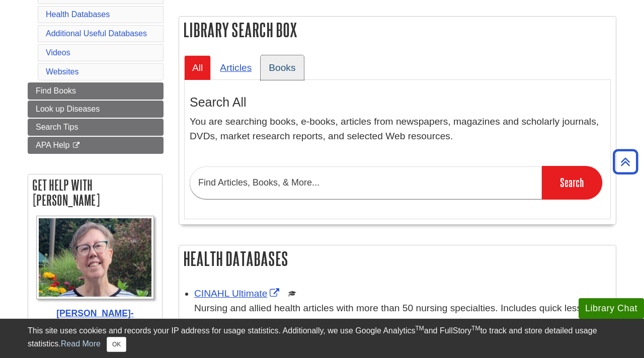 The image size is (644, 358). What do you see at coordinates (95, 109) in the screenshot?
I see `a: Look up Diseases` at bounding box center [95, 109].